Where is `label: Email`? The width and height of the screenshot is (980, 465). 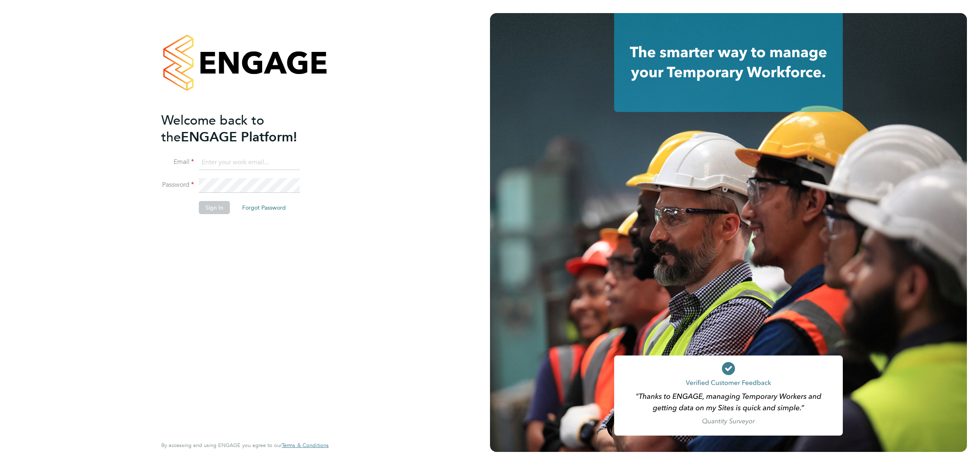 label: Email is located at coordinates (178, 162).